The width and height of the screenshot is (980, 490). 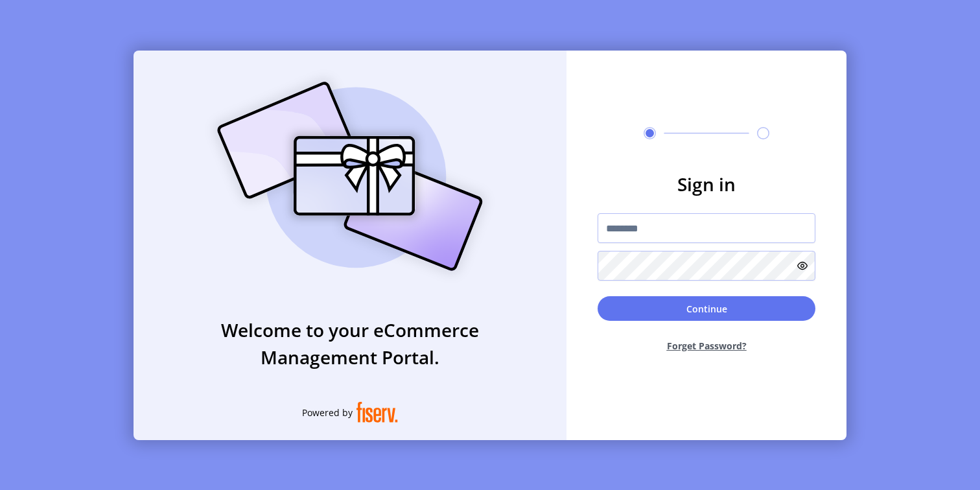 What do you see at coordinates (350, 176) in the screenshot?
I see `img: card_Illustration.svg` at bounding box center [350, 176].